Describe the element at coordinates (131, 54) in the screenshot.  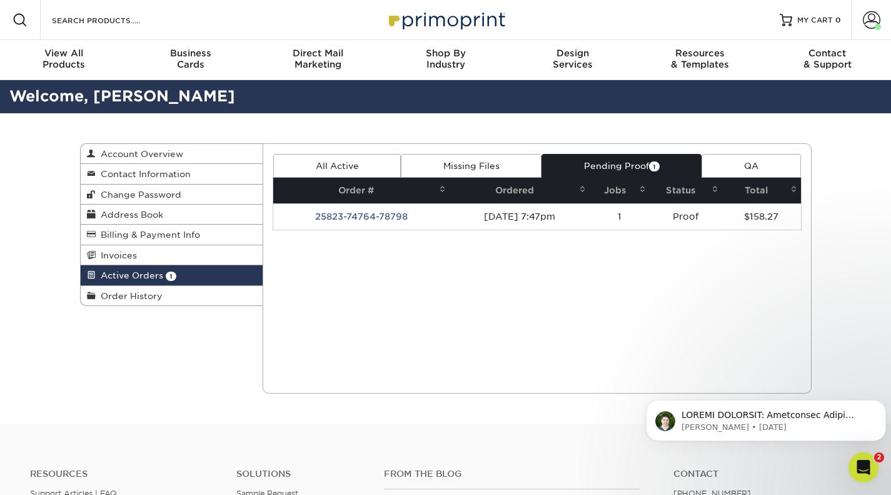
I see `p: Message from Matthew, sent 1d ago` at that location.